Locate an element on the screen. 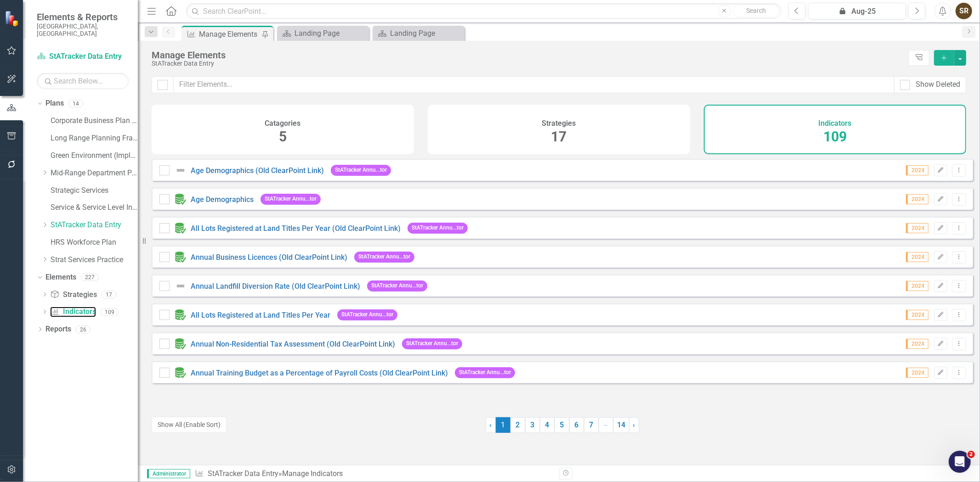 The width and height of the screenshot is (980, 482). button: Aug-25 is located at coordinates (856, 11).